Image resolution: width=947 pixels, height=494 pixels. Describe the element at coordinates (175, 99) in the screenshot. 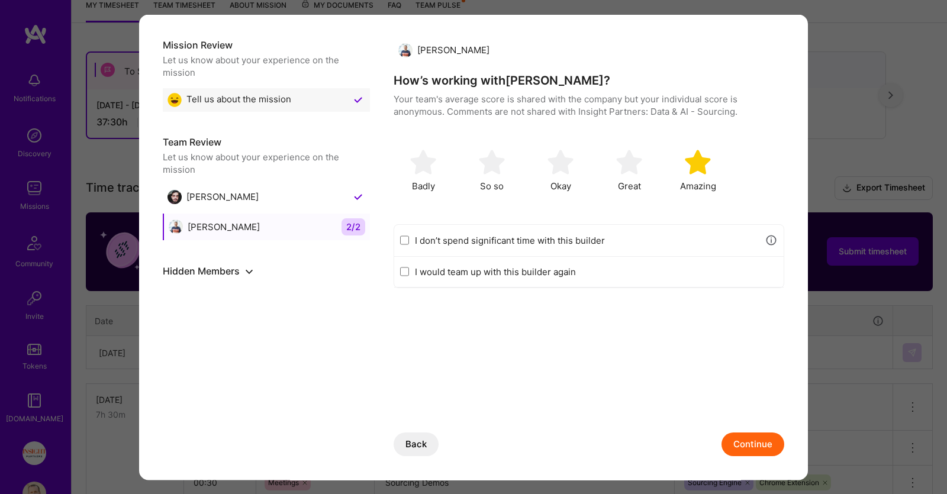

I see `img: Great emoji` at that location.